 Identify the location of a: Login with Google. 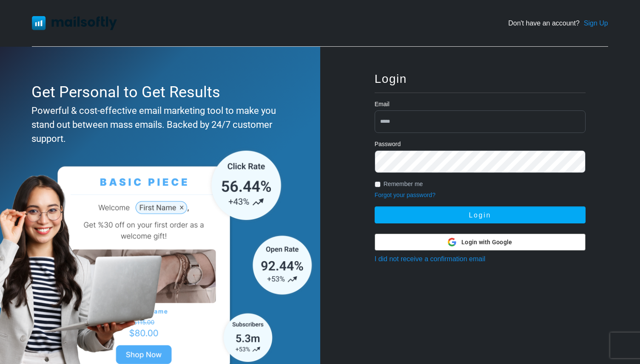
(480, 242).